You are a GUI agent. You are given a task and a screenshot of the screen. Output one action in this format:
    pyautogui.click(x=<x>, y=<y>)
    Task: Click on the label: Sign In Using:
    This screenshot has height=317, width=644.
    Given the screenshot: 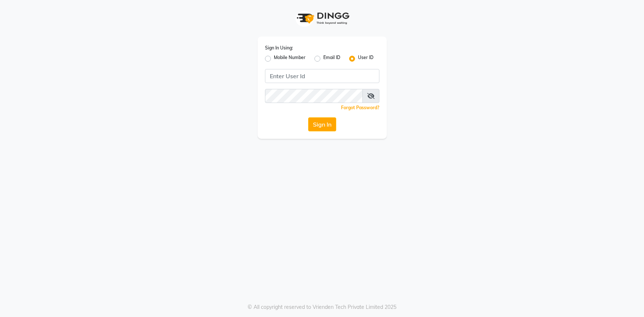 What is the action you would take?
    pyautogui.click(x=279, y=48)
    